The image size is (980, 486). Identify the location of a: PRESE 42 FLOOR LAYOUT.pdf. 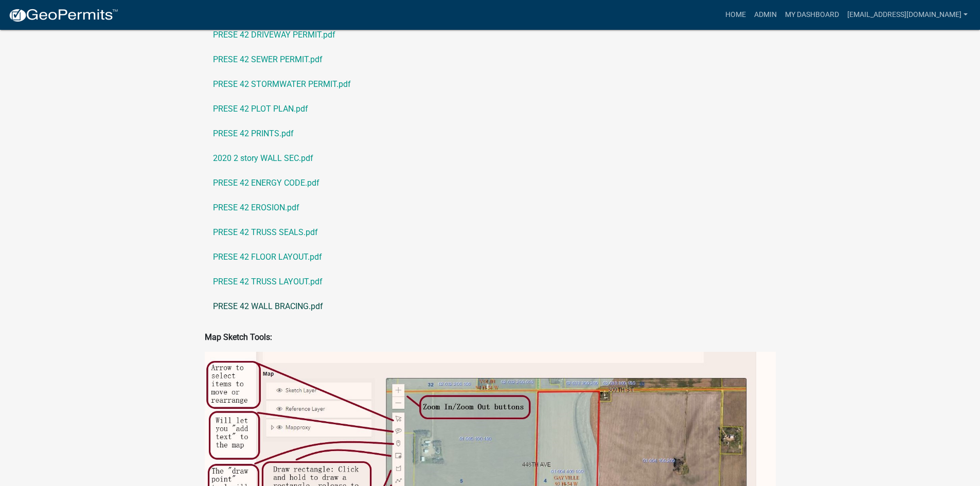
(490, 257).